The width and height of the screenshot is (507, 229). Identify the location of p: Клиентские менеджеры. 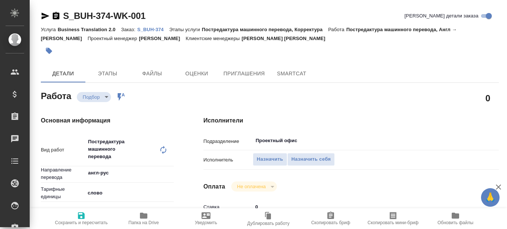
(214, 38).